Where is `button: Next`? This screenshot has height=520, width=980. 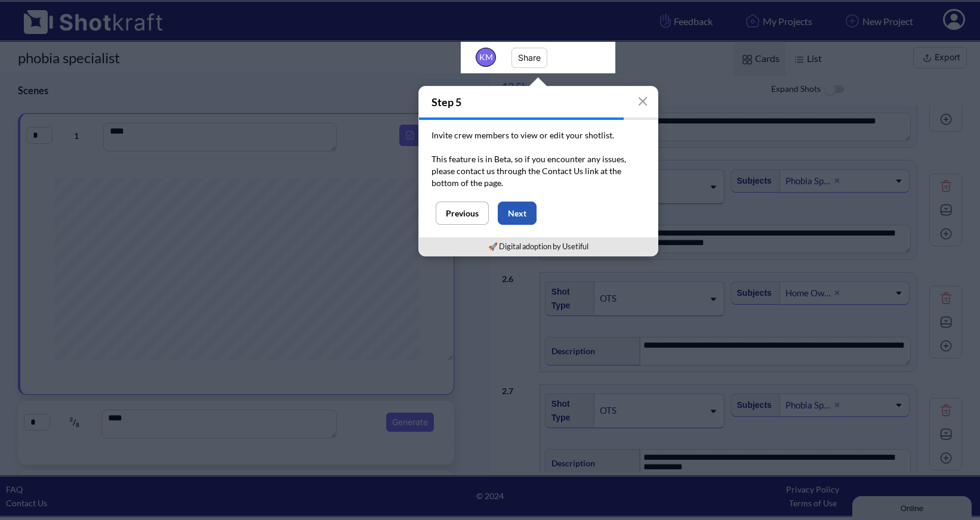 button: Next is located at coordinates (517, 213).